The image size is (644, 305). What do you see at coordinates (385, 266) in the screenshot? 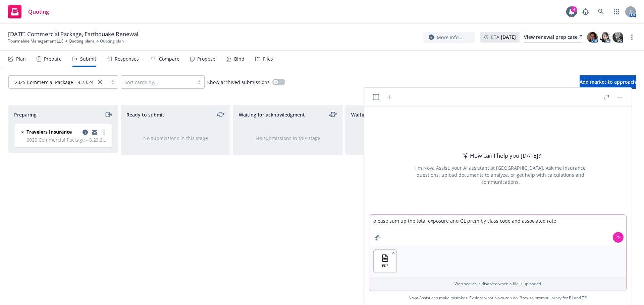
I see `span: PDF` at bounding box center [385, 266].